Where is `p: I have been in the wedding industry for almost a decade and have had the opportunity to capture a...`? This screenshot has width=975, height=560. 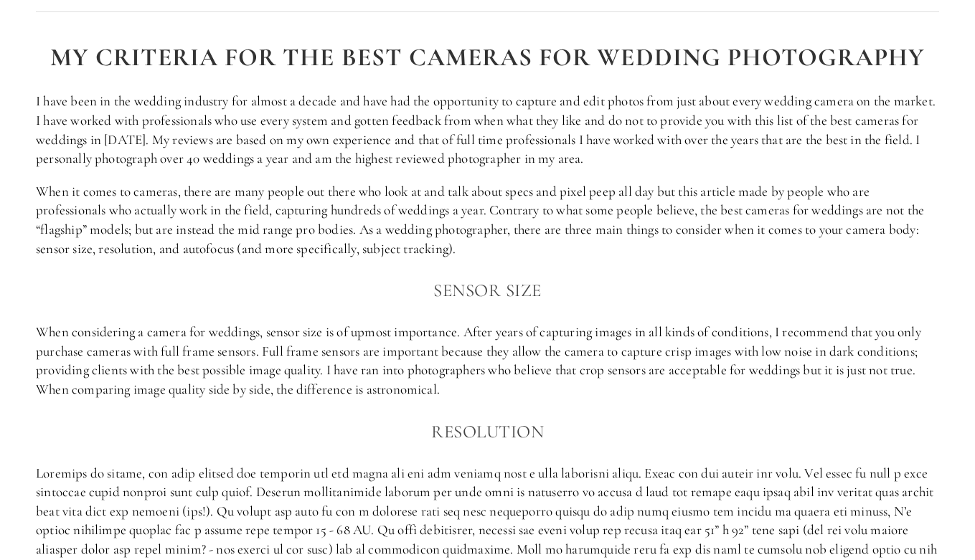 p: I have been in the wedding industry for almost a decade and have had the opportunity to capture a... is located at coordinates (487, 130).